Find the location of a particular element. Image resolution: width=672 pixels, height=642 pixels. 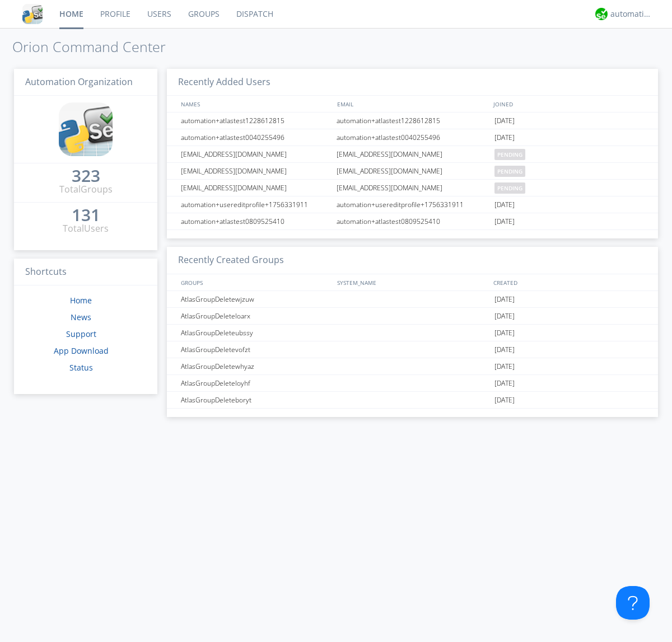

div: Total Groups is located at coordinates (86, 189).